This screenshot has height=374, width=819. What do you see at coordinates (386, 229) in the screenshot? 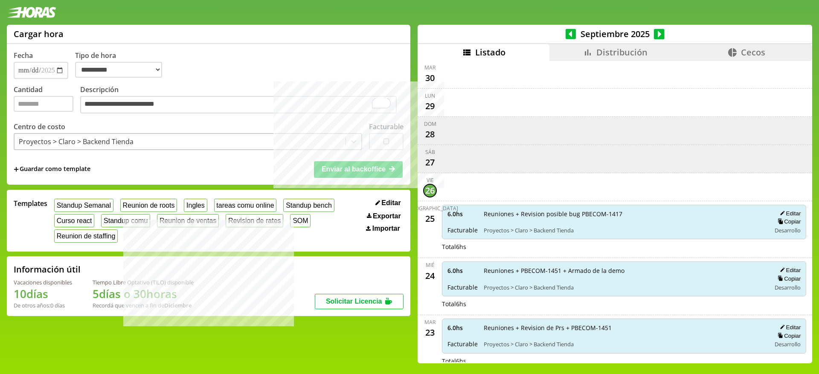
I see `span: Importar` at bounding box center [386, 229].